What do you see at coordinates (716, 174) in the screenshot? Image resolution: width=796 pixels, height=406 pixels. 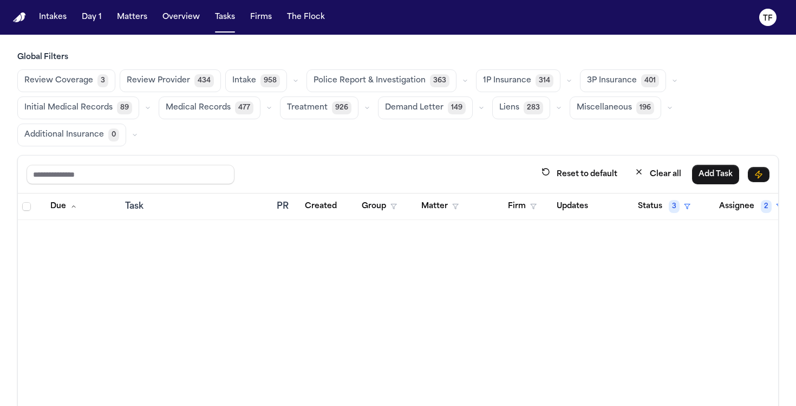 I see `button: Add Task` at bounding box center [716, 174].